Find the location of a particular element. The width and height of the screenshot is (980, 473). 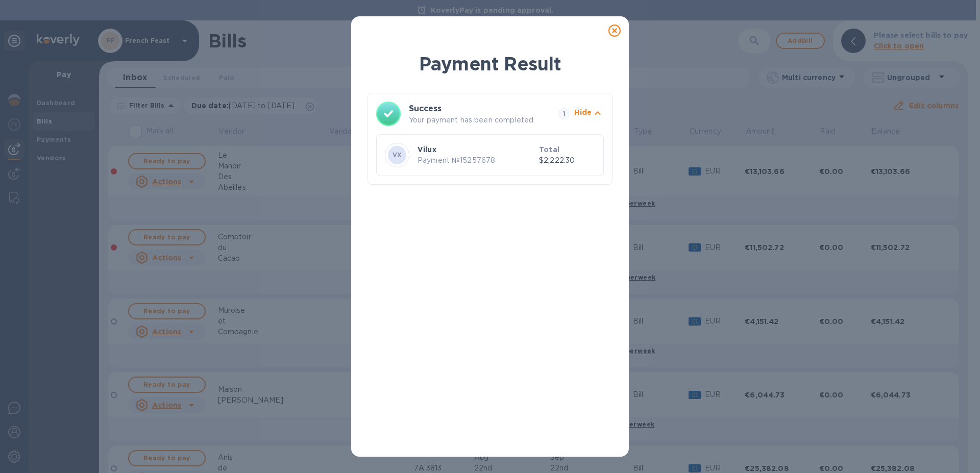

p: Payment № 15257678 is located at coordinates (476, 160).